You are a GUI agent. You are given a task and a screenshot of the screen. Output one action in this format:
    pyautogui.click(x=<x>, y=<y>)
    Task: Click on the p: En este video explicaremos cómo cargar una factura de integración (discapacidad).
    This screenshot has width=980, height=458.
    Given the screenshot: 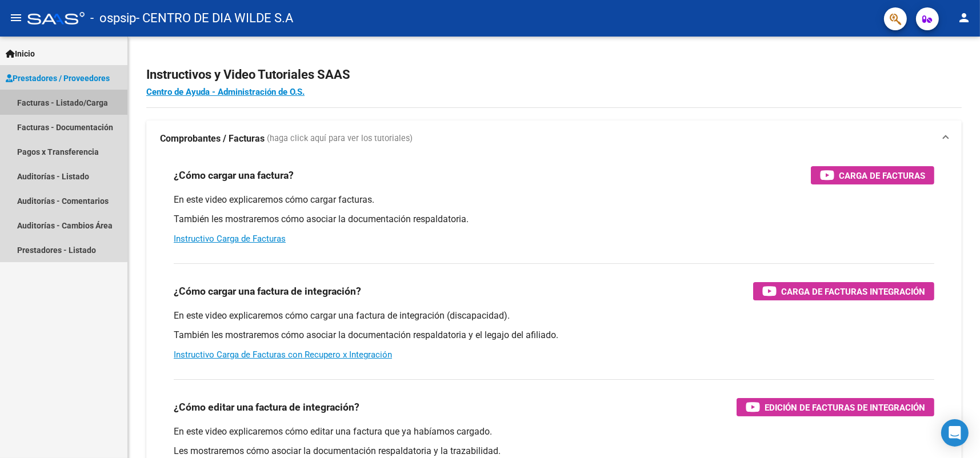 What is the action you would take?
    pyautogui.click(x=554, y=316)
    